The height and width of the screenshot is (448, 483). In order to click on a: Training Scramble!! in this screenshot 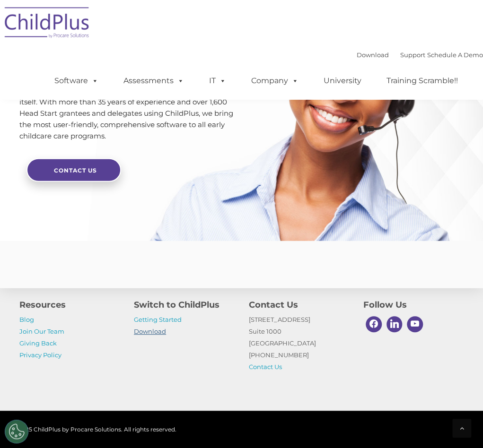, I will do `click(422, 81)`.